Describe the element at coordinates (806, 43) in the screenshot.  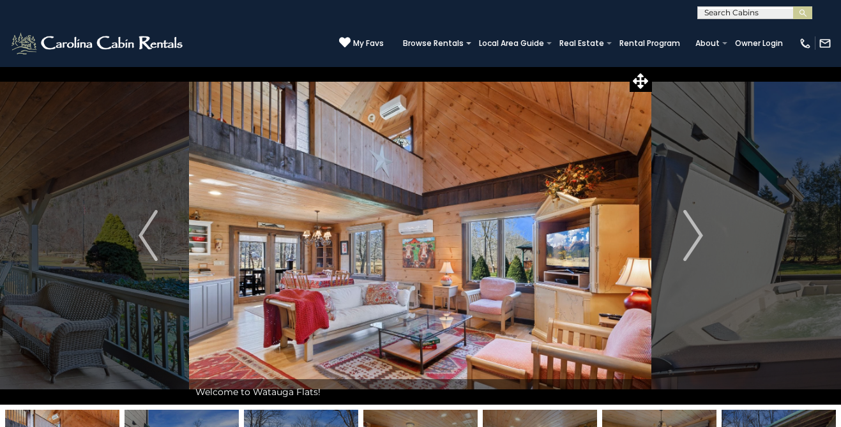
I see `img: phone-regular-white.png` at that location.